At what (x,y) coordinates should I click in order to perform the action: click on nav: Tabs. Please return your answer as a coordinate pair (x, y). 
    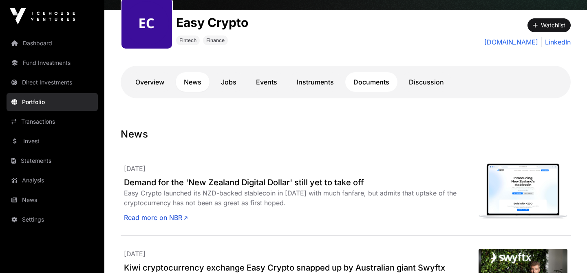
    Looking at the image, I should click on (345, 82).